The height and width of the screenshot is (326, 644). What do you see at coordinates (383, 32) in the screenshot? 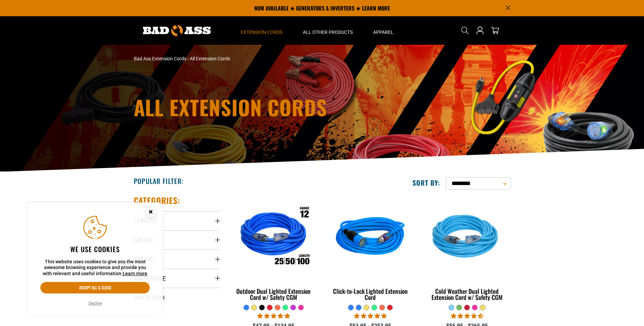
I see `span: Apparel` at bounding box center [383, 32].